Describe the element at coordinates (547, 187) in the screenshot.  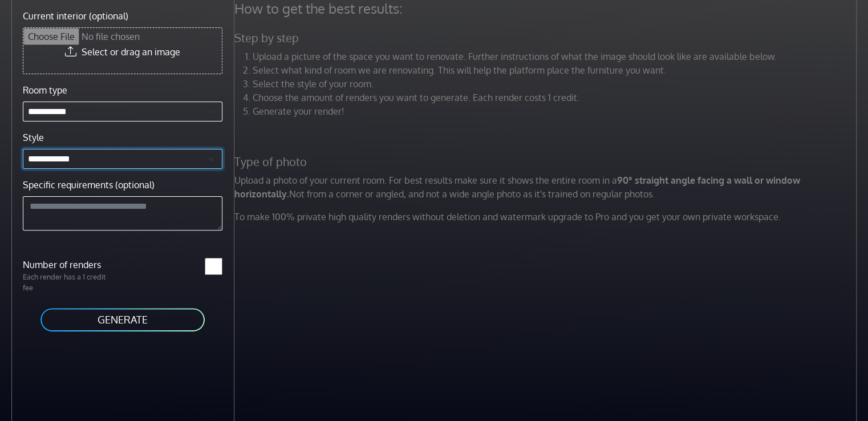
I see `p: Upload a photo of your current room. For best results make sure it shows the entire room in a Not...` at that location.